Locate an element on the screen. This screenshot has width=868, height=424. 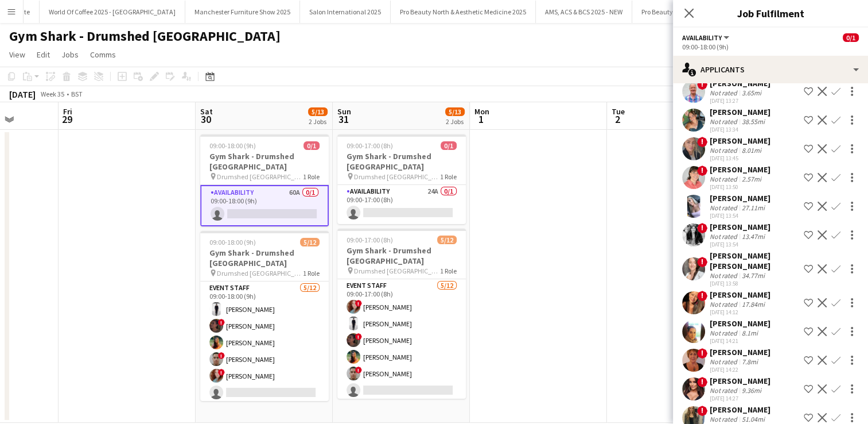
span: 0/1 is located at coordinates (851, 37).